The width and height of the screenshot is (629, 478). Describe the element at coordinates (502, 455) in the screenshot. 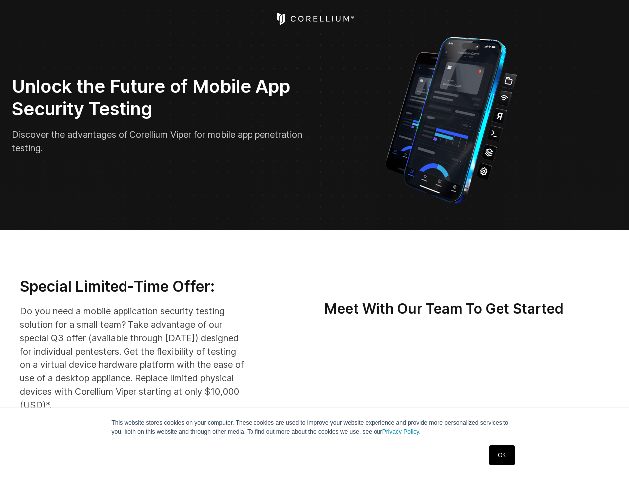

I see `a: OK` at that location.